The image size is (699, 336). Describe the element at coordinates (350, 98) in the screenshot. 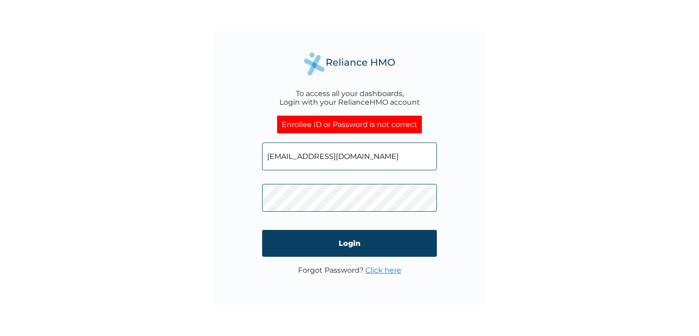

I see `div: To access all your dashboards, Login with your RelianceHMO account` at that location.